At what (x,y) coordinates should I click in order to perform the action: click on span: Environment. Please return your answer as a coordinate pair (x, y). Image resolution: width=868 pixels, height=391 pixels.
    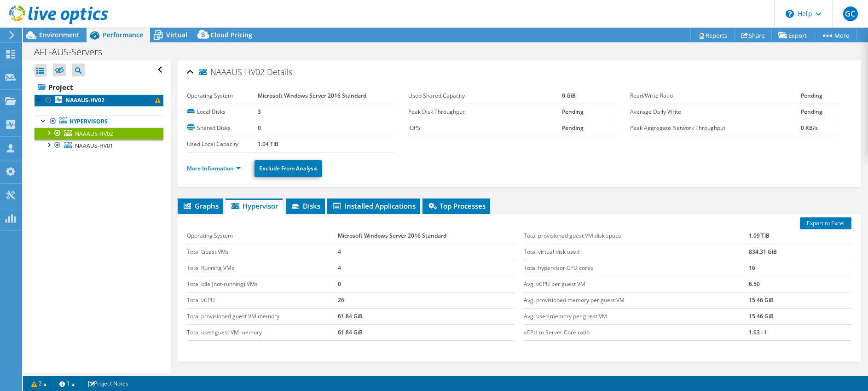
    Looking at the image, I should click on (60, 35).